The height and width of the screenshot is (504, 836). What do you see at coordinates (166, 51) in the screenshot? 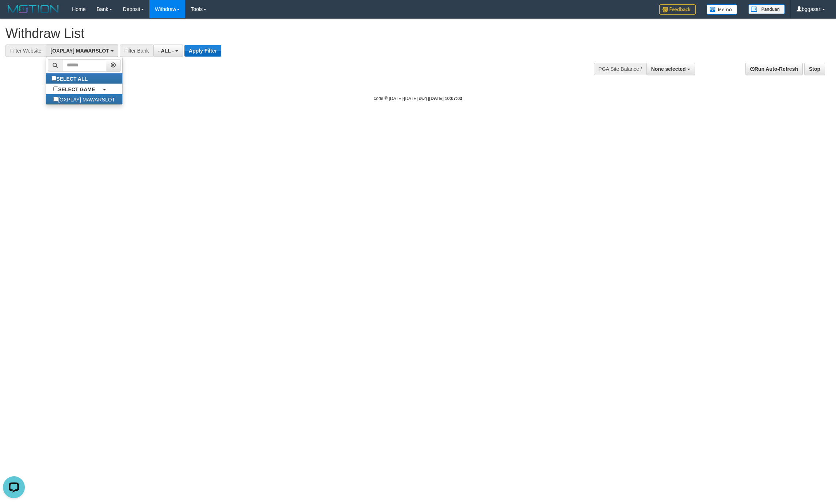
I see `span: - ALL -` at bounding box center [166, 51].